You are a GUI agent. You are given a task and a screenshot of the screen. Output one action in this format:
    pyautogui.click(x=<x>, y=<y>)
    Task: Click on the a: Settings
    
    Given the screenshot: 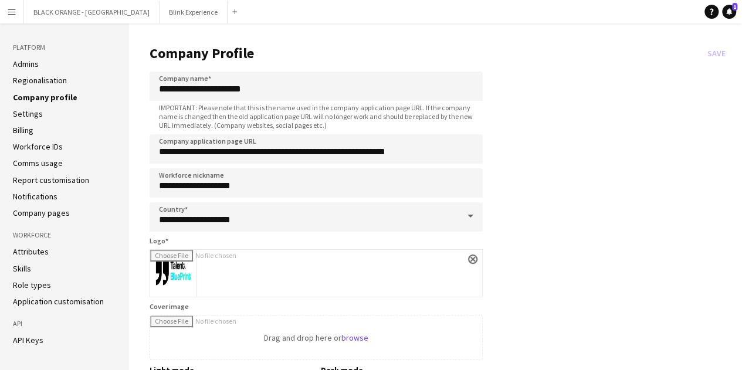 What is the action you would take?
    pyautogui.click(x=28, y=114)
    